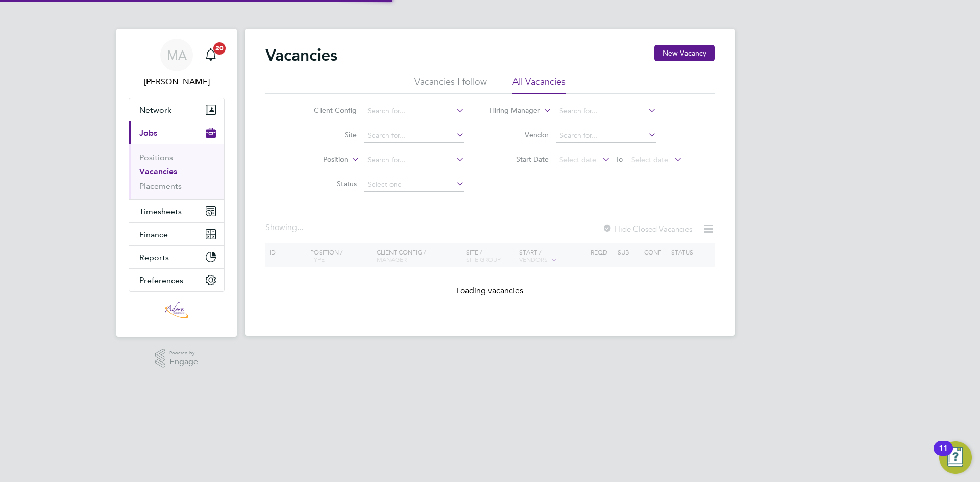 The height and width of the screenshot is (482, 980). What do you see at coordinates (648, 229) in the screenshot?
I see `label: Hide Closed Vacancies` at bounding box center [648, 229].